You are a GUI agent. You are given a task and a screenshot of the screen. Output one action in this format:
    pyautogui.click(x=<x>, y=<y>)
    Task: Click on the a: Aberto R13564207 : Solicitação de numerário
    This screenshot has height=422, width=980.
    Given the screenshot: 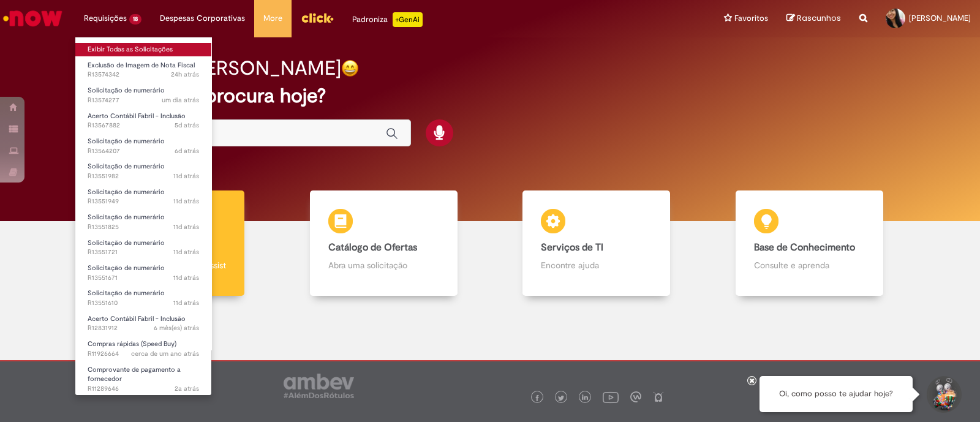 What is the action you would take?
    pyautogui.click(x=144, y=146)
    